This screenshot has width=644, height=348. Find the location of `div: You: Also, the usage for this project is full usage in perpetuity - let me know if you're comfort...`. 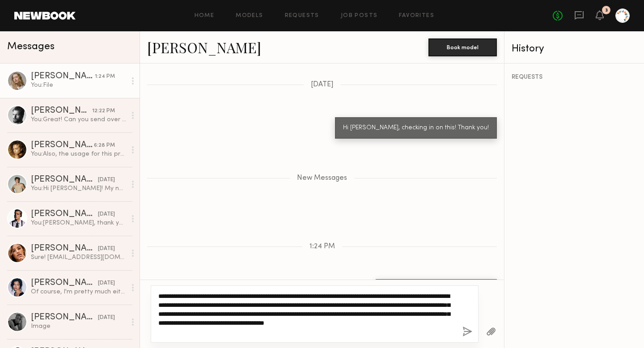

div: You: Also, the usage for this project is full usage in perpetuity - let me know if you're comfort... is located at coordinates (78, 154).